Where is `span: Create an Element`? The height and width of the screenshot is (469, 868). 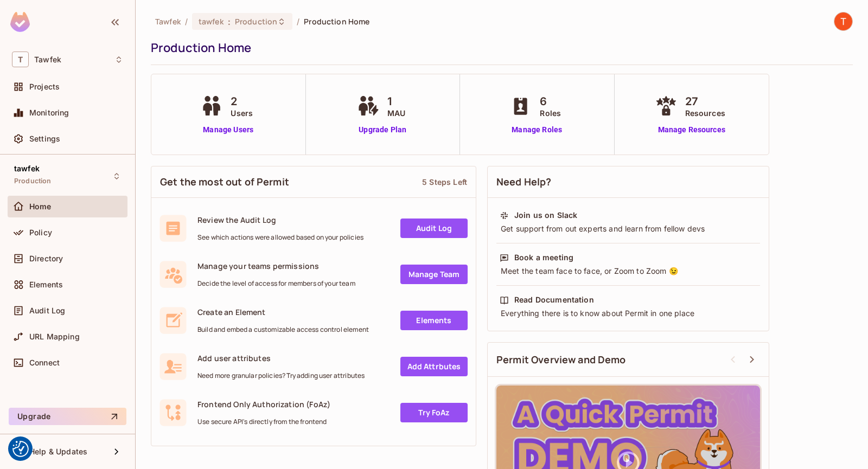 span: Create an Element is located at coordinates (283, 312).